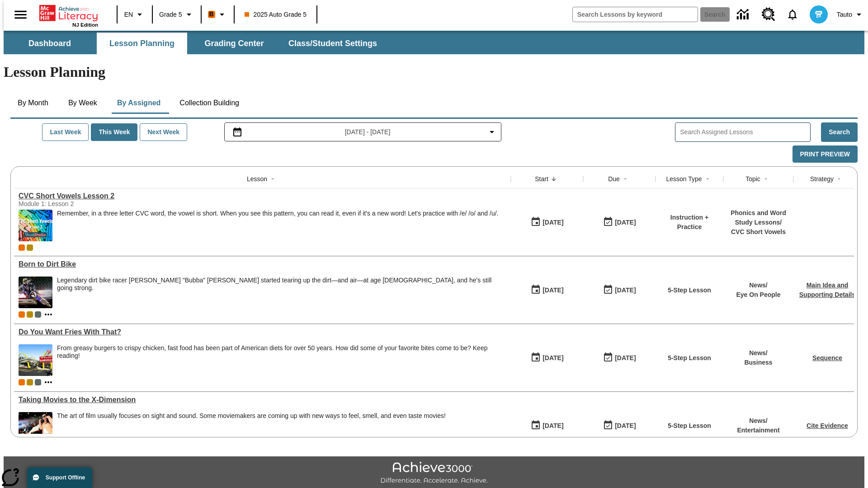  I want to click on div: Legendary dirt bike racer James "Bubba" Stewart started tearing up the dirt—and air—at age 4, and..., so click(281, 292).